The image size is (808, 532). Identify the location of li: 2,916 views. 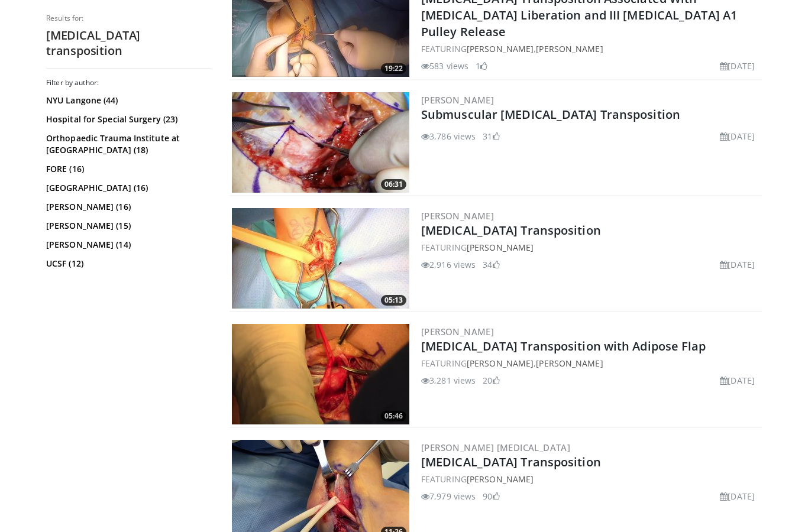
(448, 265).